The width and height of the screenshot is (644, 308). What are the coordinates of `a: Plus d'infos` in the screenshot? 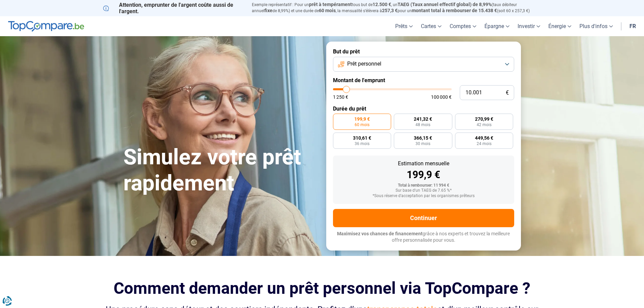 It's located at (596, 26).